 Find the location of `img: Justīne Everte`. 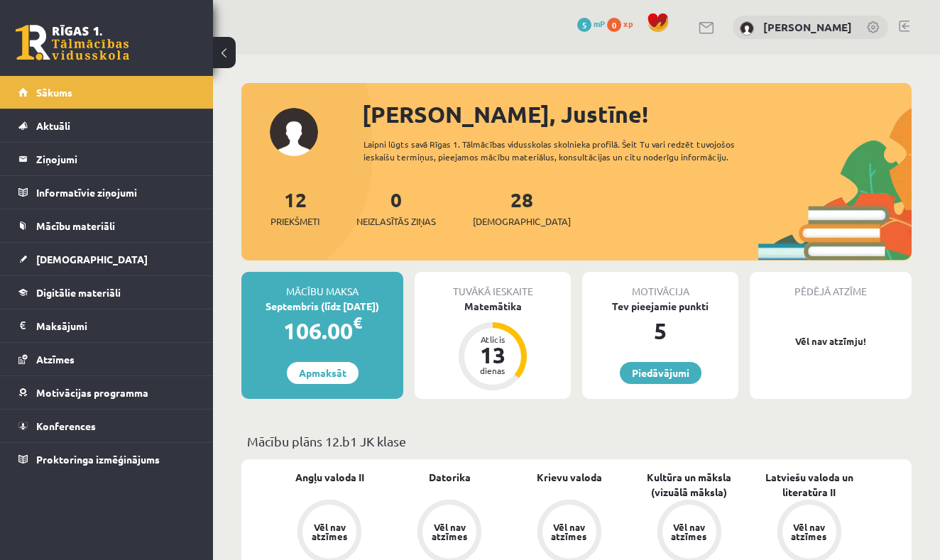

img: Justīne Everte is located at coordinates (747, 28).